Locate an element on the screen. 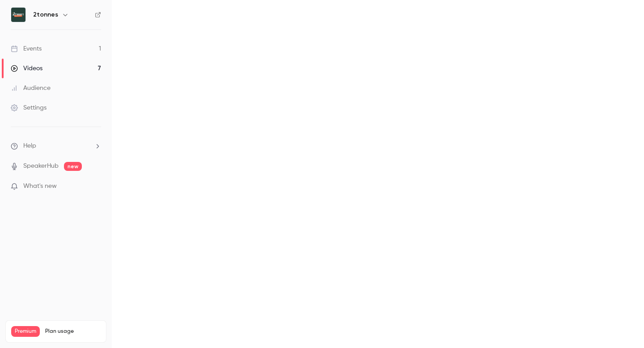 The image size is (644, 348). span: new is located at coordinates (73, 166).